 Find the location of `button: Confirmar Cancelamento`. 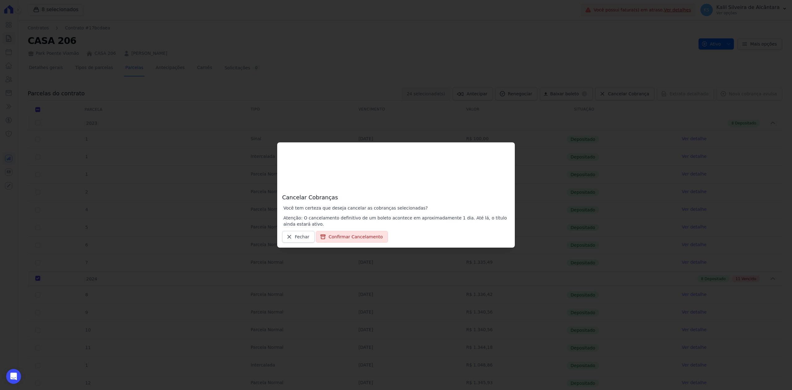

button: Confirmar Cancelamento is located at coordinates (352, 237).